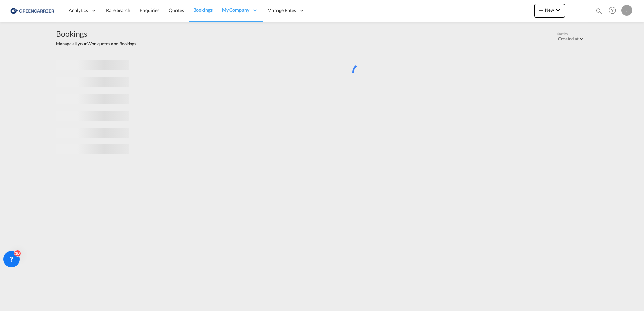 Image resolution: width=644 pixels, height=311 pixels. Describe the element at coordinates (176, 10) in the screenshot. I see `span: Quotes` at that location.